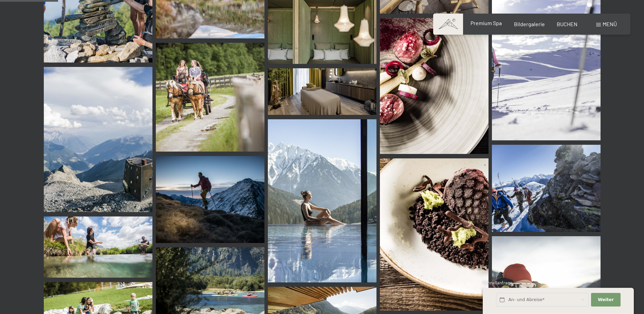  Describe the element at coordinates (606, 300) in the screenshot. I see `span: Weiter` at that location.